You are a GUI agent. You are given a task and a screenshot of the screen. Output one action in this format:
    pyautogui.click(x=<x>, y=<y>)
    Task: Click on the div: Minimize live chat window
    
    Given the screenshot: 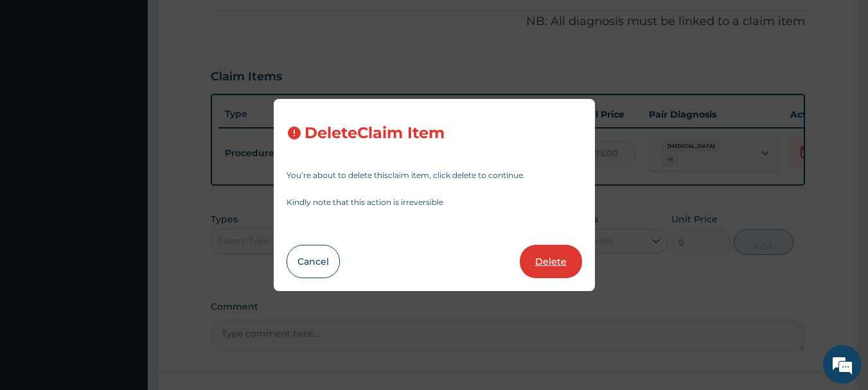 What is the action you would take?
    pyautogui.click(x=226, y=22)
    